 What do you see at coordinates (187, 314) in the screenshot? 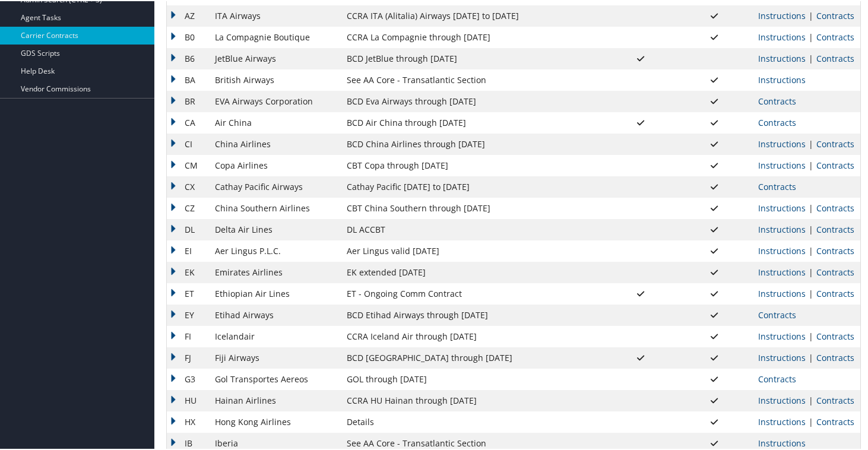
I see `td: EY` at bounding box center [187, 314].